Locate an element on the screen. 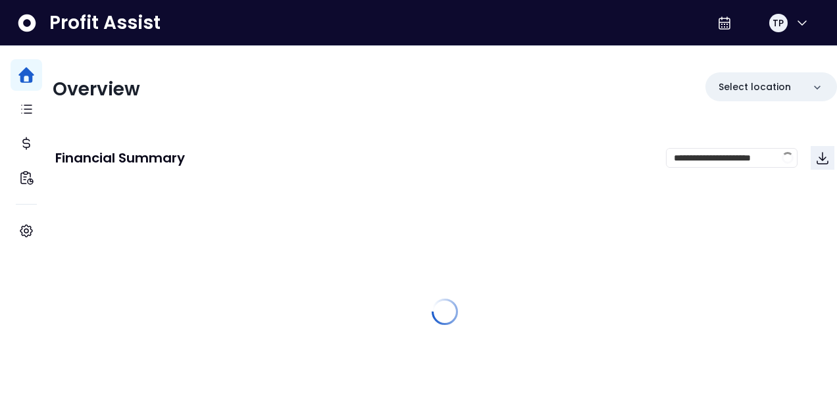 The width and height of the screenshot is (837, 396). p: Financial Summary is located at coordinates (120, 158).